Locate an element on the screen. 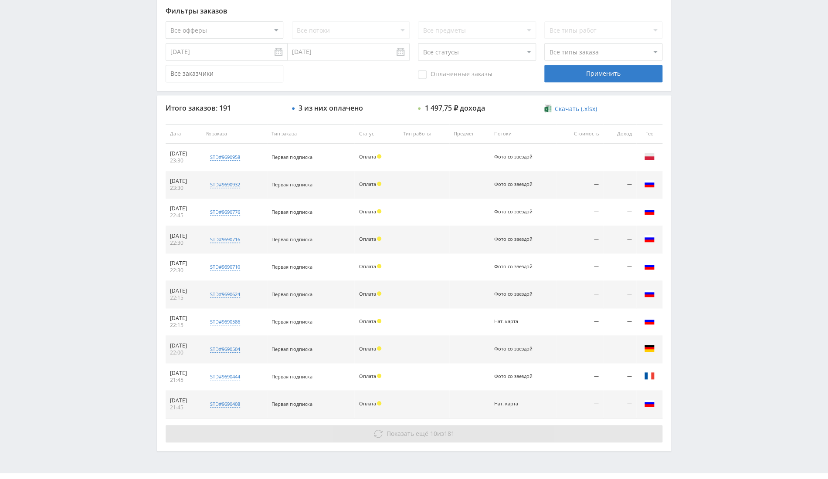 The image size is (828, 479). a: Скачать (.xlsx) is located at coordinates (570, 109).